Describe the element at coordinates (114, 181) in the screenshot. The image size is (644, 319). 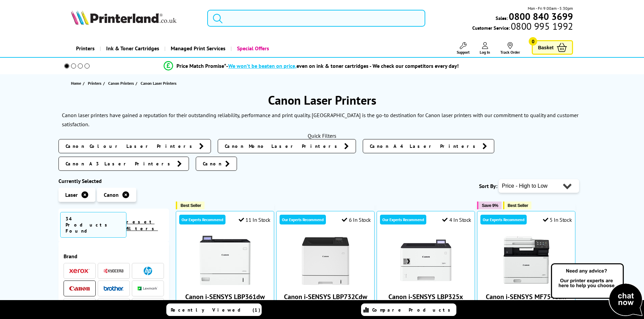
I see `div: Currently Selected` at that location.